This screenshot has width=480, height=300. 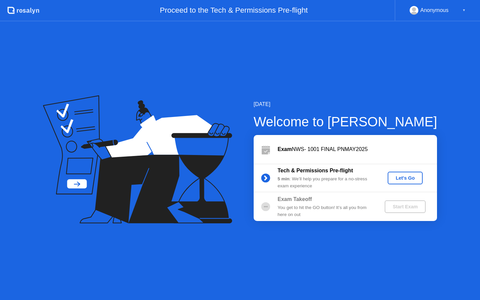 I want to click on div: Anonymous, so click(x=434, y=10).